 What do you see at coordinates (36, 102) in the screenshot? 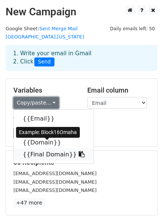
I see `a: Copy/paste...` at bounding box center [36, 102].